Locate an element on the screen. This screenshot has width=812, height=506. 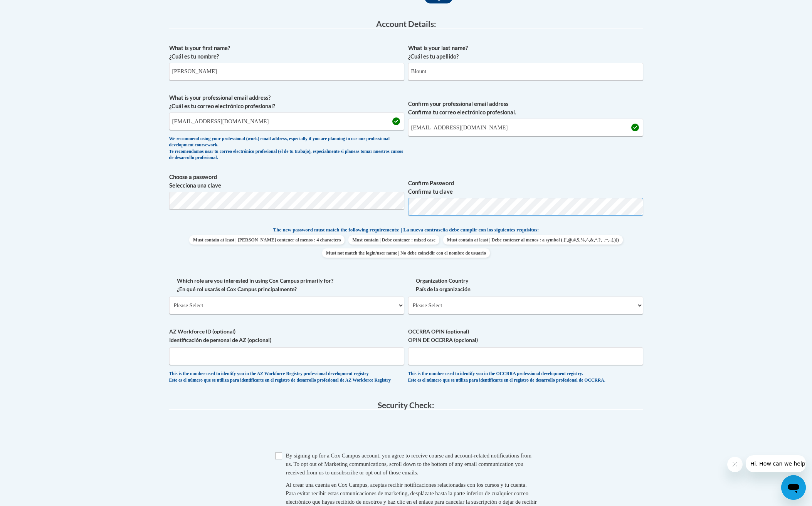
label: Choose a password Selecciona una clave is located at coordinates (287, 182).